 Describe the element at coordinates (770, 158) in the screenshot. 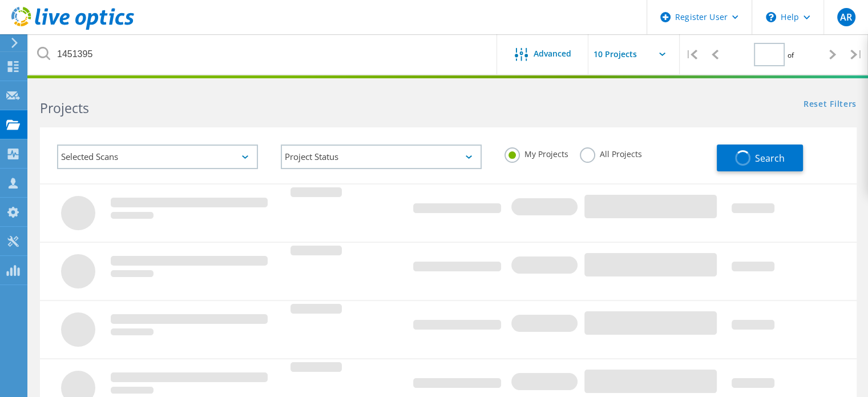

I see `span: Search` at that location.